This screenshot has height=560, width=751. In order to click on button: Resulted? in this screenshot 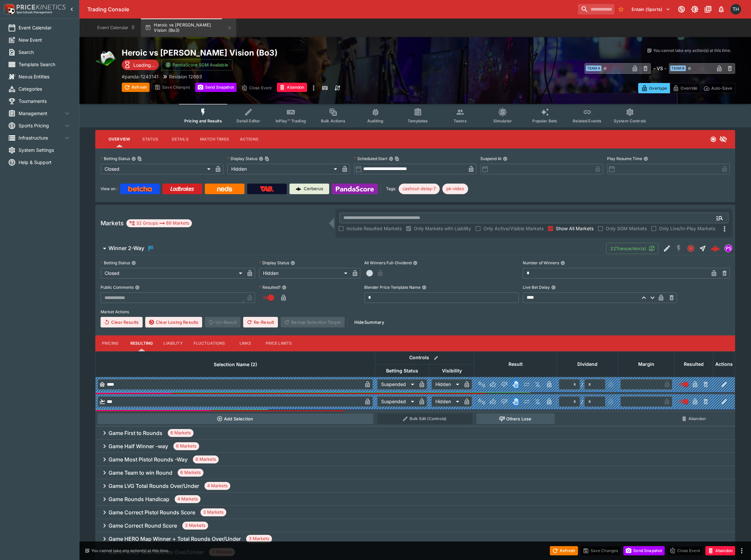, I will do `click(284, 287)`.